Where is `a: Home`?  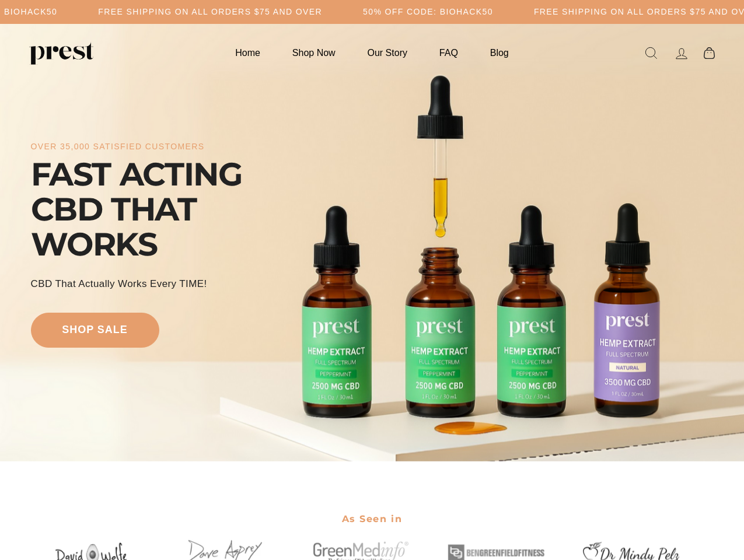 a: Home is located at coordinates (247, 52).